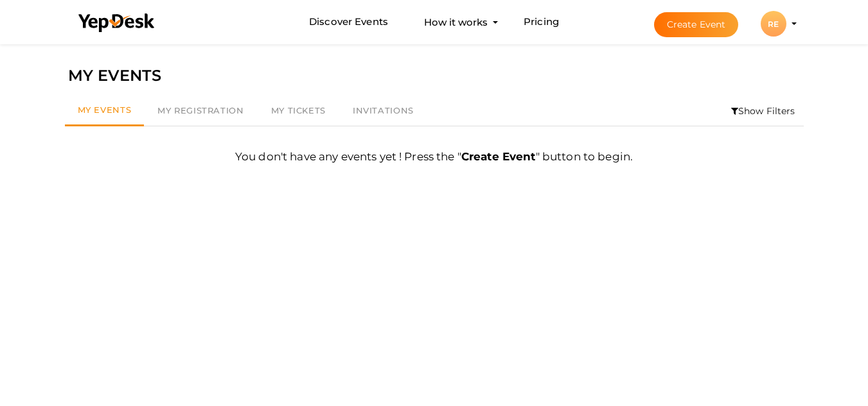 The height and width of the screenshot is (406, 868). What do you see at coordinates (105, 110) in the screenshot?
I see `span: My Events` at bounding box center [105, 110].